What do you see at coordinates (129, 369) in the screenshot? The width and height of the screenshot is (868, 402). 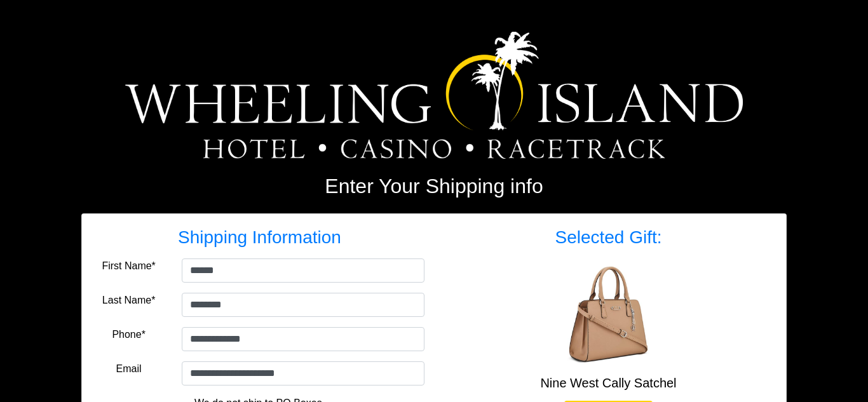 I see `label: Email` at bounding box center [129, 369].